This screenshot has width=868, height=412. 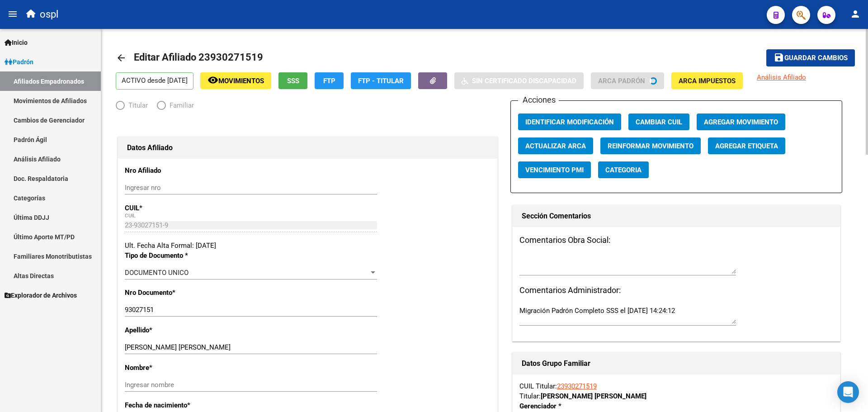 I want to click on button: Vencimiento PMI, so click(x=554, y=170).